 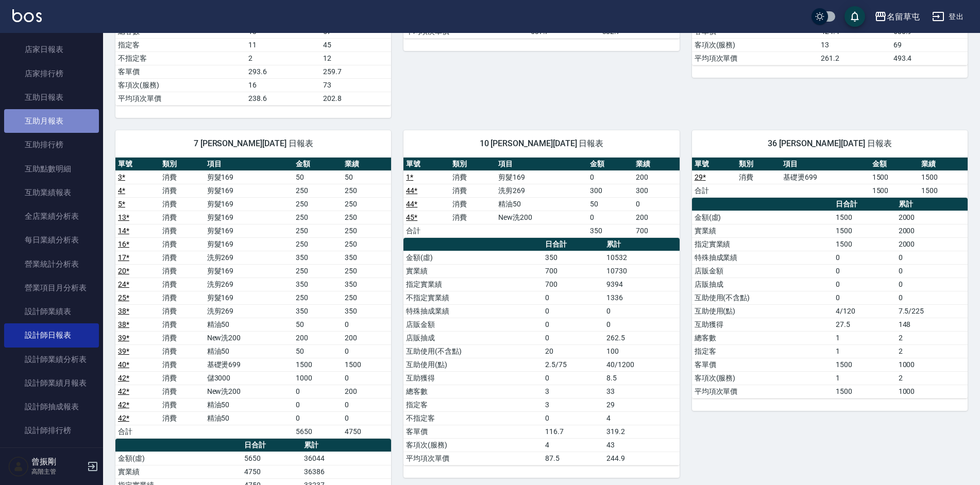 I want to click on td: 8.5, so click(x=642, y=377).